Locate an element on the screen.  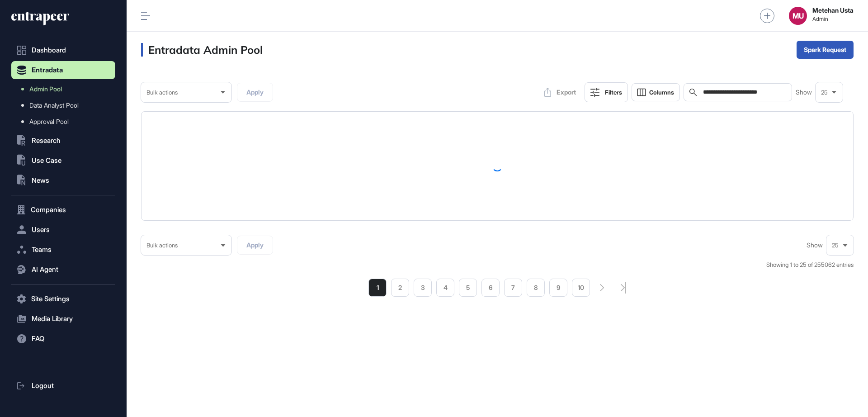
button: Columns is located at coordinates (656, 92).